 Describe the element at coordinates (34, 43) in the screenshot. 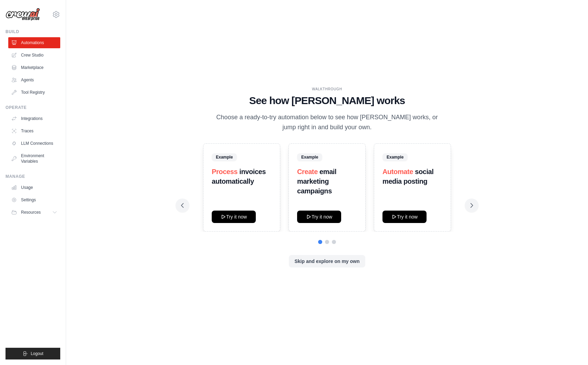

I see `a: Automations` at that location.